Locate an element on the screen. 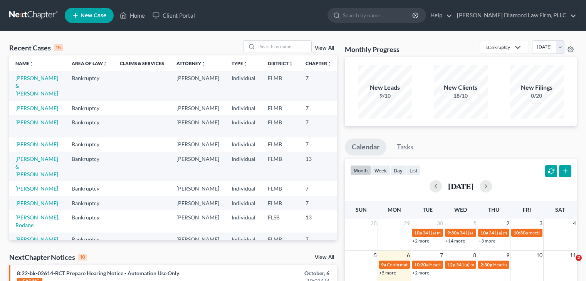 The image size is (586, 281). div: Bankruptcy is located at coordinates (498, 47).